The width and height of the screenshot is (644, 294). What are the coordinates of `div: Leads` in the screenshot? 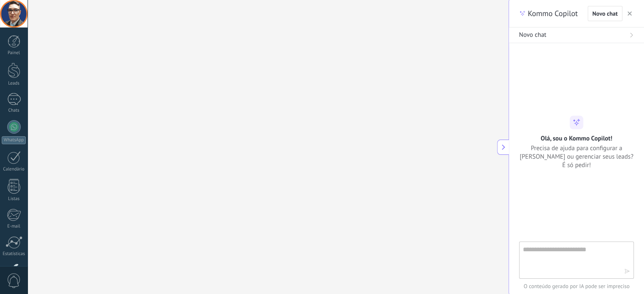 It's located at (14, 83).